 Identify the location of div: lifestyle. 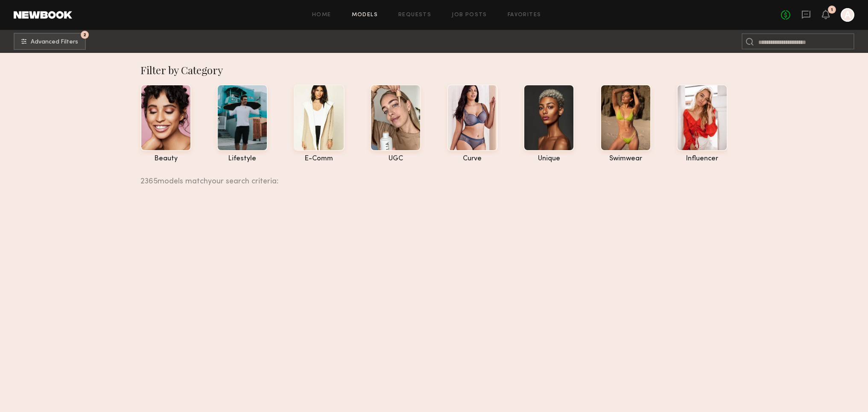
(242, 159).